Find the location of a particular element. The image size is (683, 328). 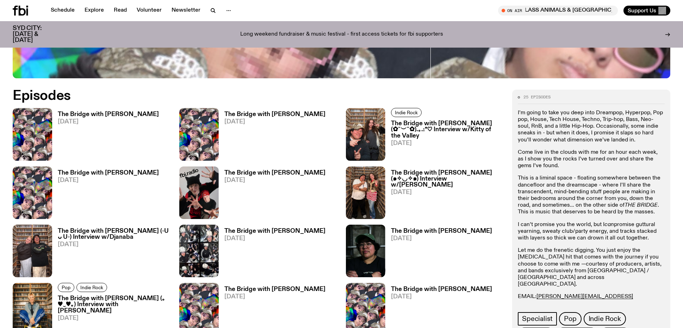

p: Come live in the clouds with me for an hour each week, as I show you the rocks I’ve turned over a... is located at coordinates (591, 159).